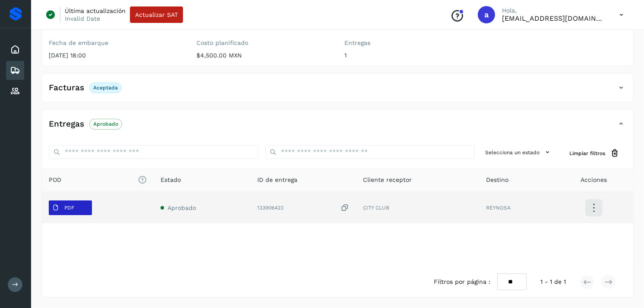 This screenshot has height=308, width=644. Describe the element at coordinates (82, 19) in the screenshot. I see `p: Invalid Date` at that location.